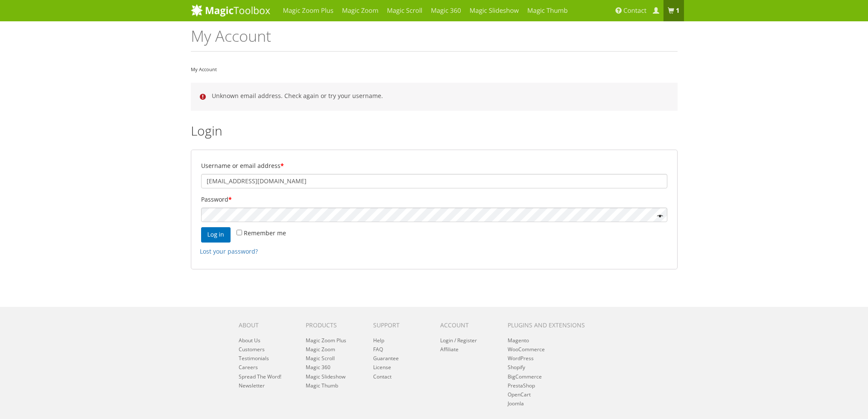 Image resolution: width=868 pixels, height=419 pixels. Describe the element at coordinates (519, 395) in the screenshot. I see `a: OpenCart` at that location.